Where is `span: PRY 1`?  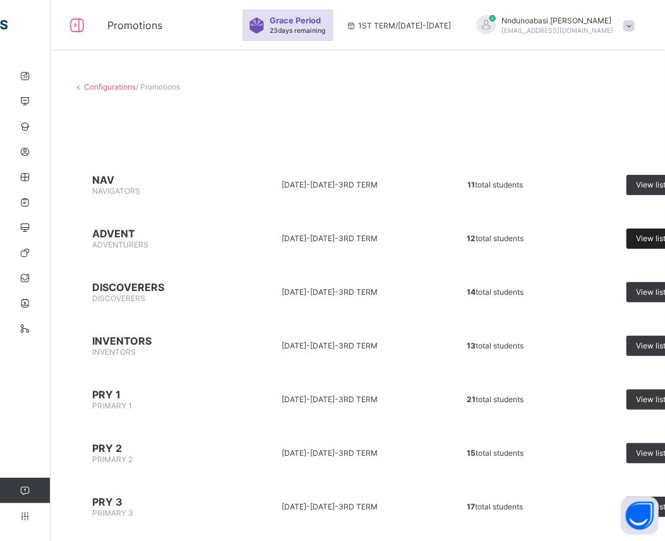 span: PRY 1 is located at coordinates (153, 395).